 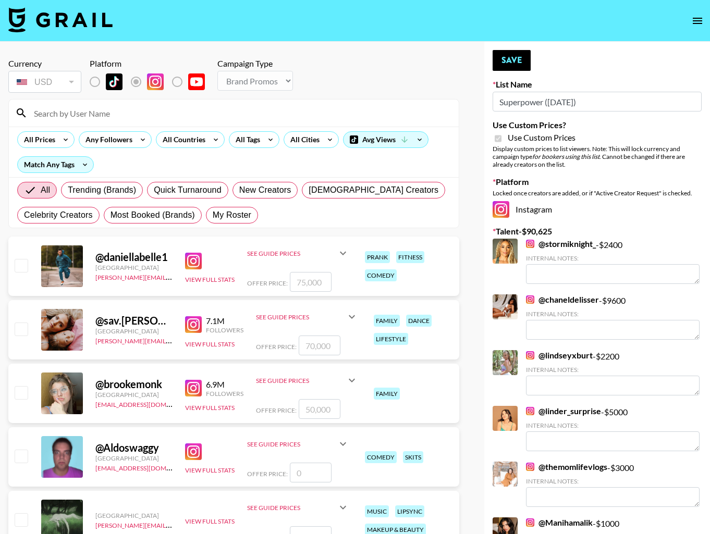 I want to click on div: USD, so click(x=45, y=82).